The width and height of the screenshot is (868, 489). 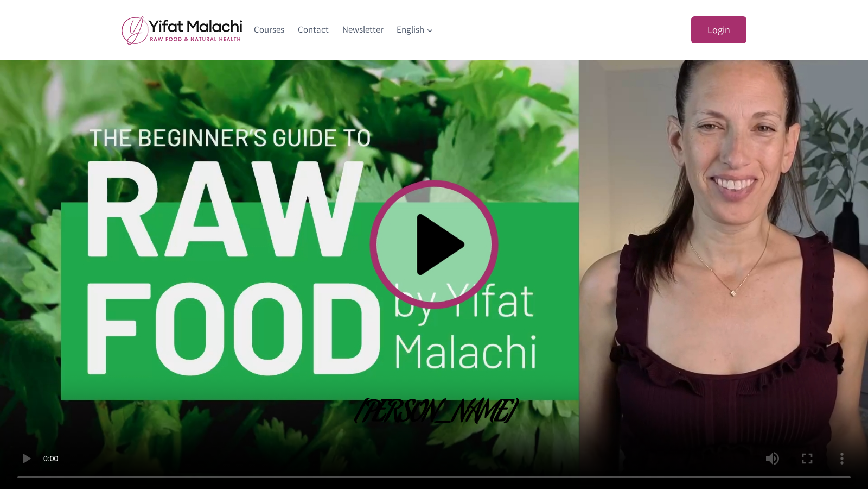 I want to click on img: yifat_logo41_en.png, so click(x=182, y=30).